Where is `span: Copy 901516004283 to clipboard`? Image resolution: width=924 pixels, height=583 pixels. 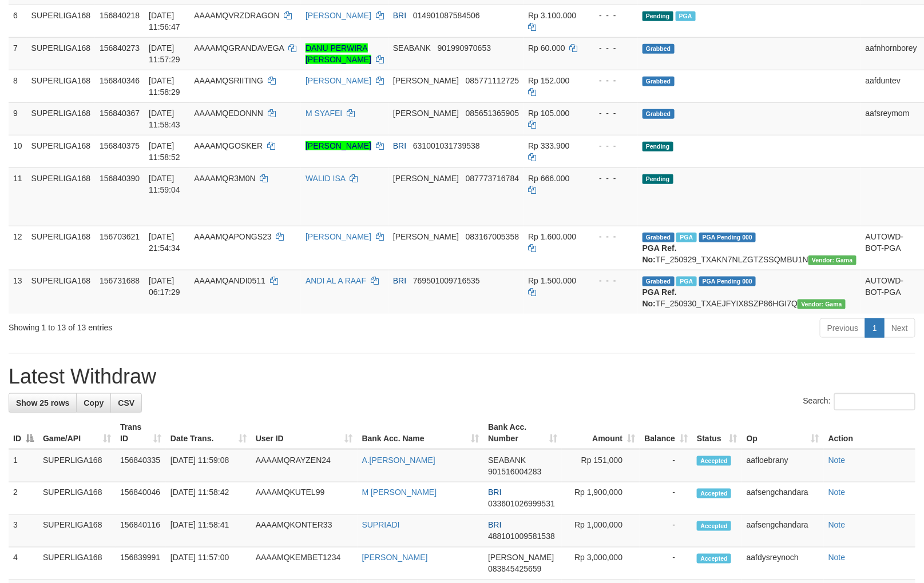
span: Copy 901516004283 to clipboard is located at coordinates (514, 472).